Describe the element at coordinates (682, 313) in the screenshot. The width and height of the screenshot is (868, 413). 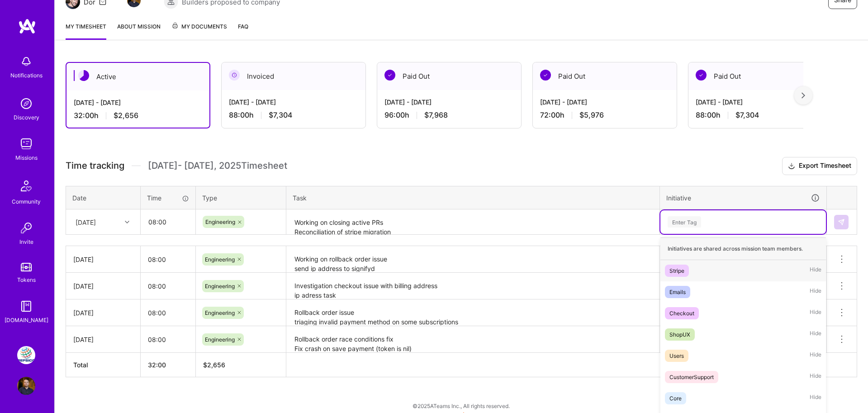
I see `div: Checkout` at that location.